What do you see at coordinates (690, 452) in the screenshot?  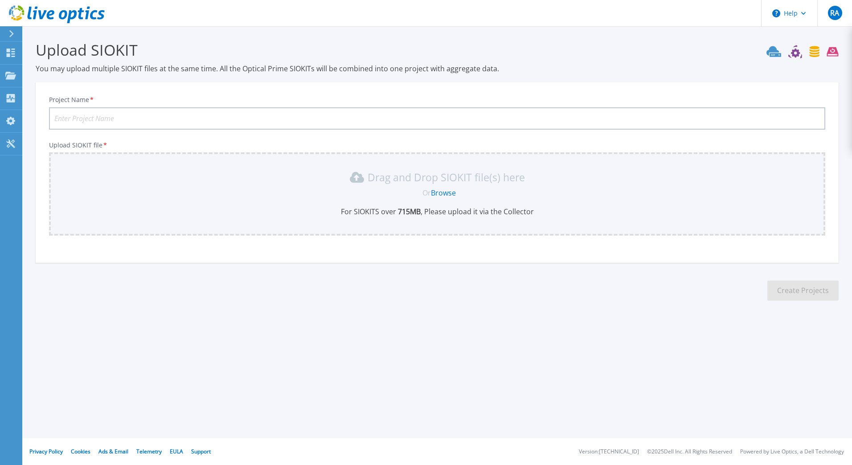 I see `li: © 2025 Dell Inc. All Rights Reserved` at bounding box center [690, 452].